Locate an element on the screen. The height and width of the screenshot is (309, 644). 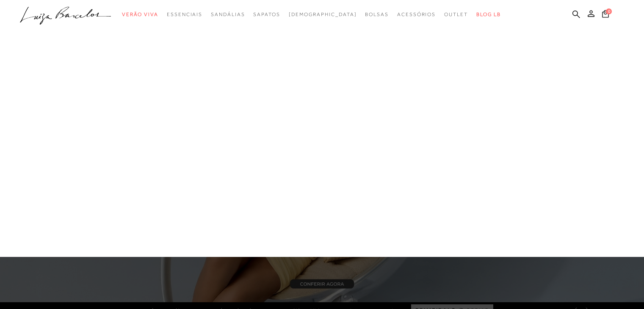
span: Verão Viva is located at coordinates (140, 15).